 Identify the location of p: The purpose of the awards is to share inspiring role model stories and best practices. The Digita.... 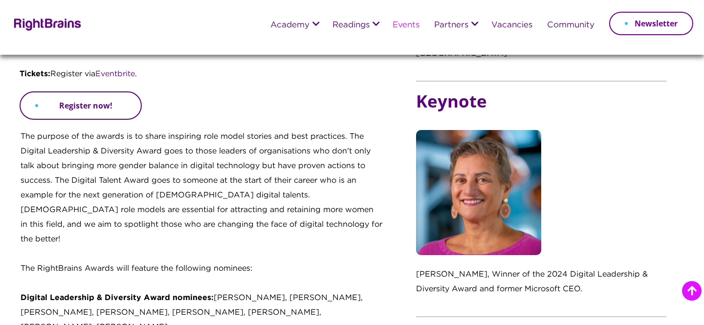
(201, 195).